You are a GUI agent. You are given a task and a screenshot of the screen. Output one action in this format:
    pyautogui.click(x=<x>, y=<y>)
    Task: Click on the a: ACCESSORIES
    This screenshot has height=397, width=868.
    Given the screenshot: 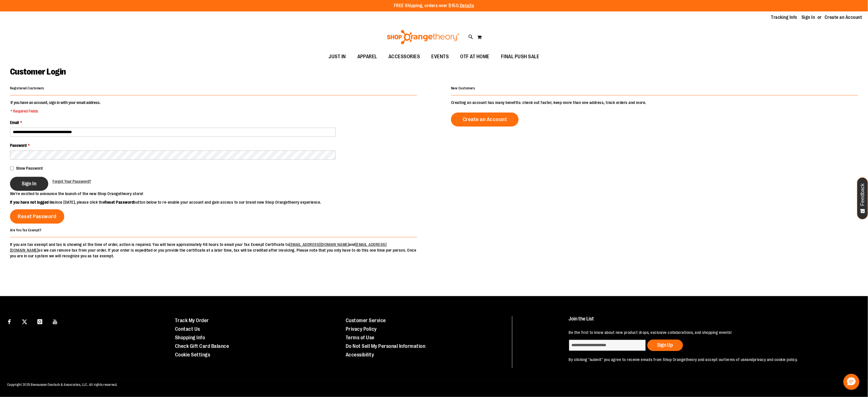 What is the action you would take?
    pyautogui.click(x=404, y=57)
    